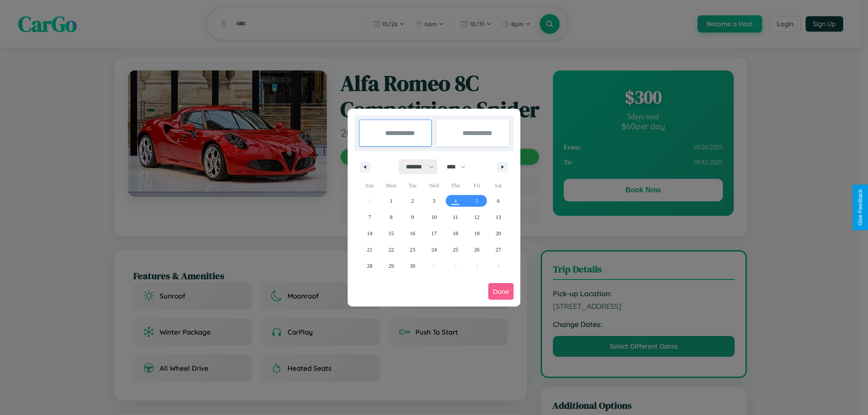  Describe the element at coordinates (390, 186) in the screenshot. I see `span: Mon` at that location.